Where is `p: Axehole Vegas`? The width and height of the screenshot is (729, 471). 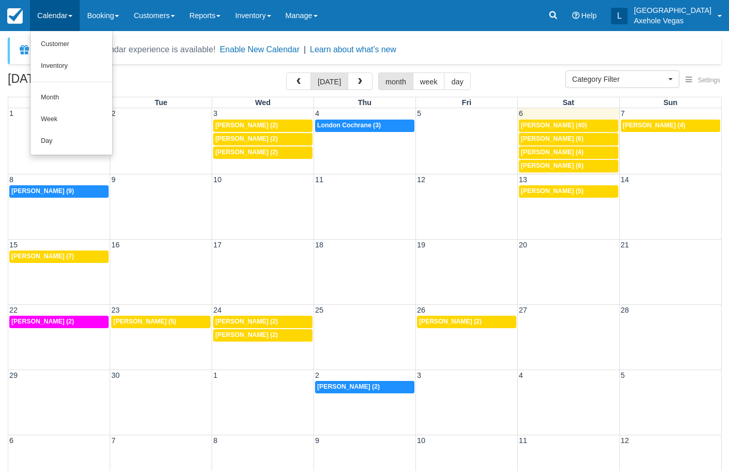 p: Axehole Vegas is located at coordinates (673, 21).